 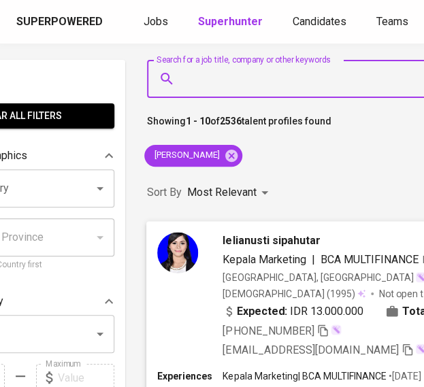 I want to click on p: Kepala Marketing | BCA MULTIFINANCE, so click(x=304, y=376).